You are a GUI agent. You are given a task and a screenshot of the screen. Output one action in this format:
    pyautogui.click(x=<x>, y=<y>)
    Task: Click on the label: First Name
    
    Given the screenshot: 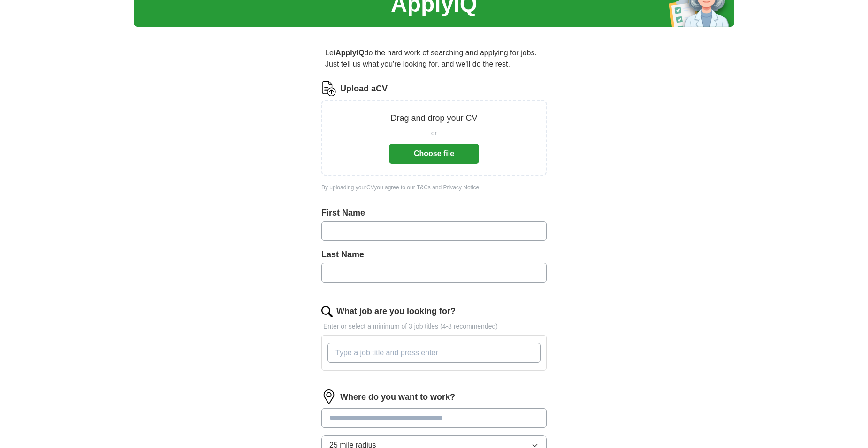 What is the action you would take?
    pyautogui.click(x=434, y=213)
    